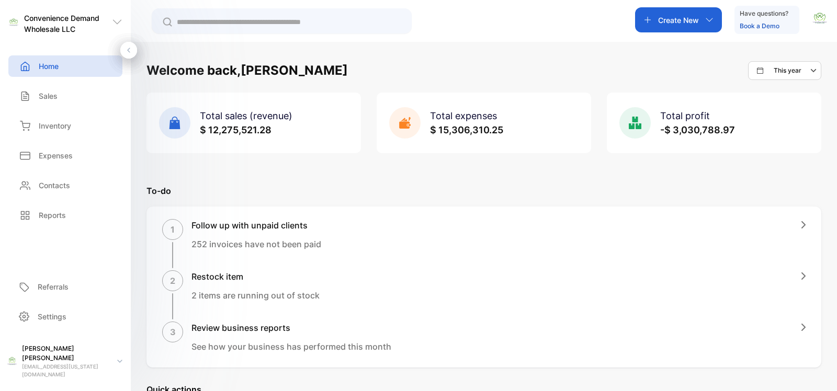 This screenshot has width=837, height=391. Describe the element at coordinates (173, 281) in the screenshot. I see `p: 2` at that location.